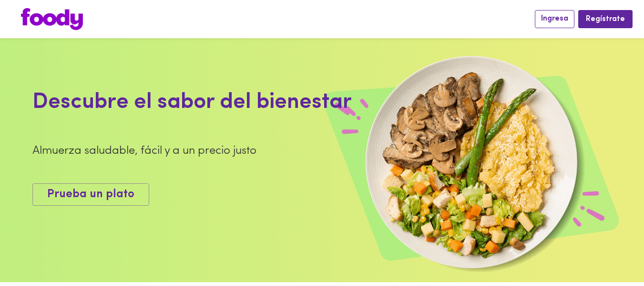 Image resolution: width=644 pixels, height=286 pixels. Describe the element at coordinates (605, 19) in the screenshot. I see `span: Regístrate` at that location.